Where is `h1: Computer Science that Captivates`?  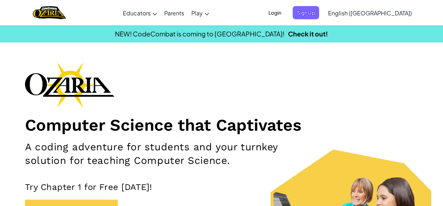 h1: Computer Science that Captivates is located at coordinates (221, 125).